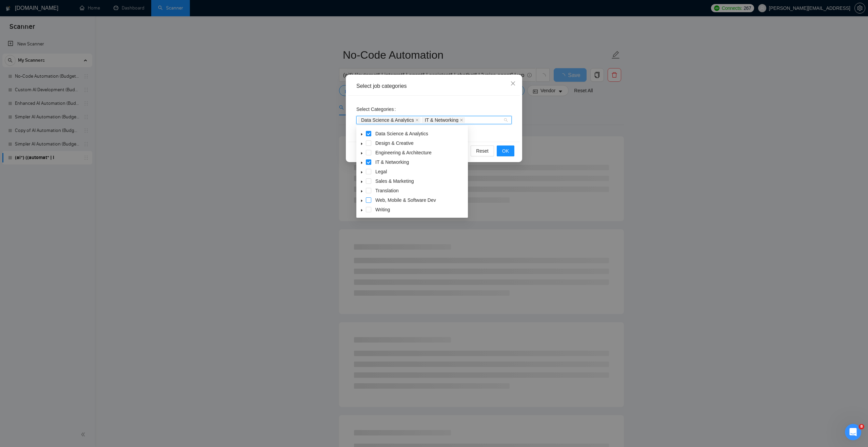 The image size is (868, 447). What do you see at coordinates (513, 83) in the screenshot?
I see `button: Close` at bounding box center [513, 83].